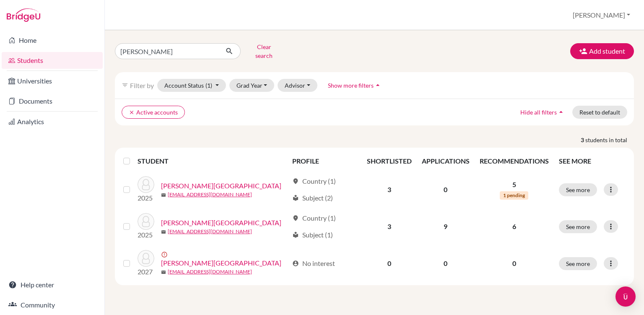 The image size is (644, 315). What do you see at coordinates (146, 185) in the screenshot?
I see `img: Fernandez, Santiago` at bounding box center [146, 185].